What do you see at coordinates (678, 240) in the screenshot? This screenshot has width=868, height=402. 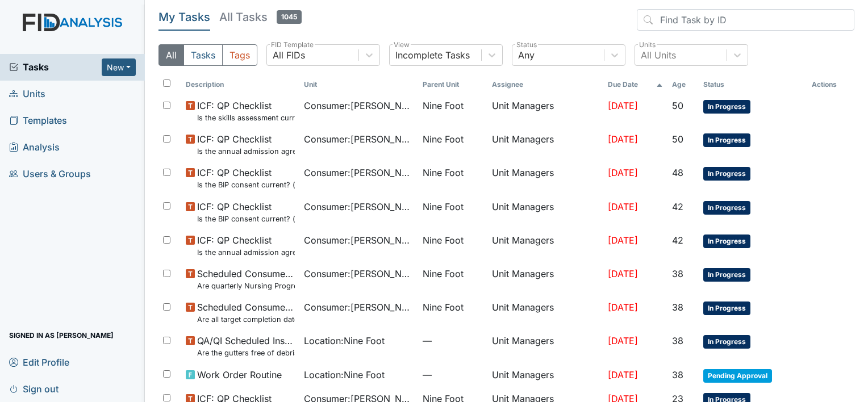 I see `span: 42` at bounding box center [678, 240].